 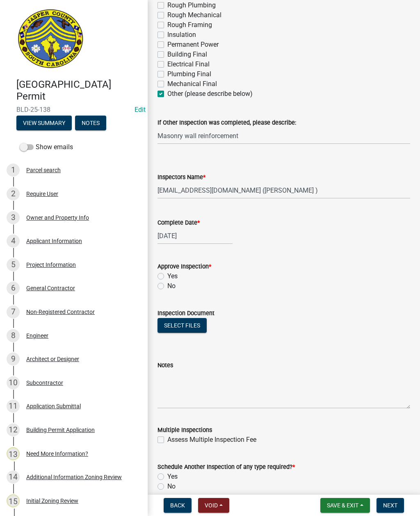 I want to click on div: Non-Registered Contractor, so click(x=60, y=312).